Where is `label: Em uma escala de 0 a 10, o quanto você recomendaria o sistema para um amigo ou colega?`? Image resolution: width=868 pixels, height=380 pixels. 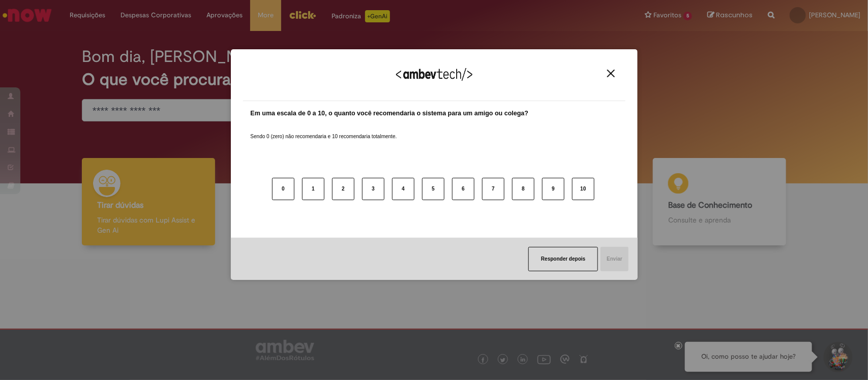
label: Em uma escala de 0 a 10, o quanto você recomendaria o sistema para um amigo ou colega? is located at coordinates (390, 113).